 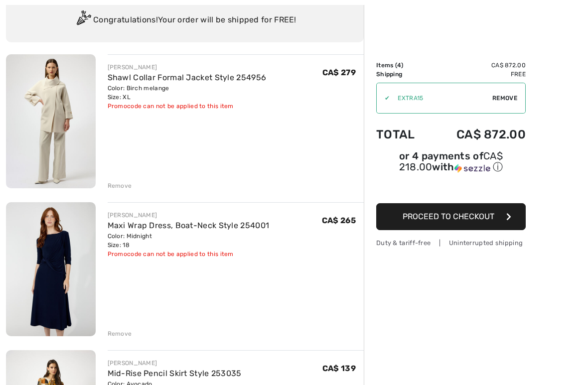 I want to click on div: or 4 payments ofCA$ 218.00withSezzle Click to learn more about Sezzle, so click(x=451, y=164).